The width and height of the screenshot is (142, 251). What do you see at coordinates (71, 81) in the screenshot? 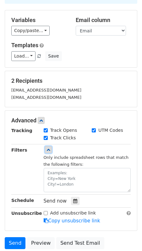
I see `h5: 2 Recipients` at bounding box center [71, 81].